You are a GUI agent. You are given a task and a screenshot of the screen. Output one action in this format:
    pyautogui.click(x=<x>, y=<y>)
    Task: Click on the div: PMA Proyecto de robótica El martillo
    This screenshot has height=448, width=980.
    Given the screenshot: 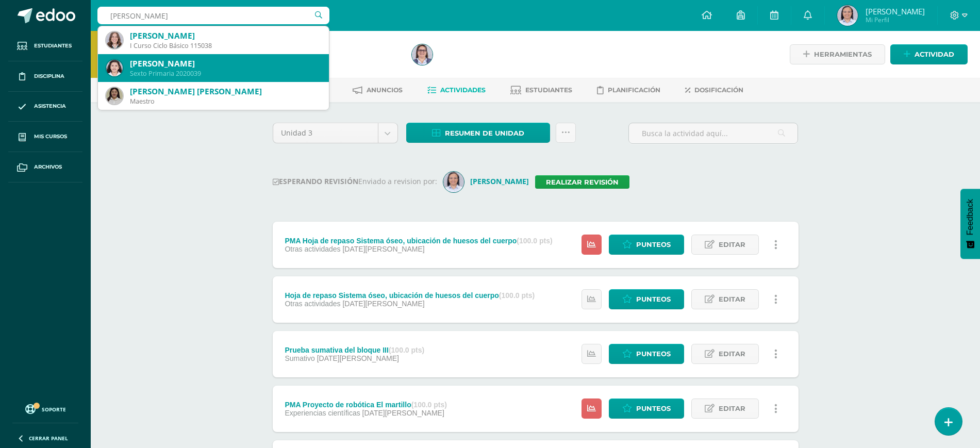 What is the action you would take?
    pyautogui.click(x=365, y=404)
    